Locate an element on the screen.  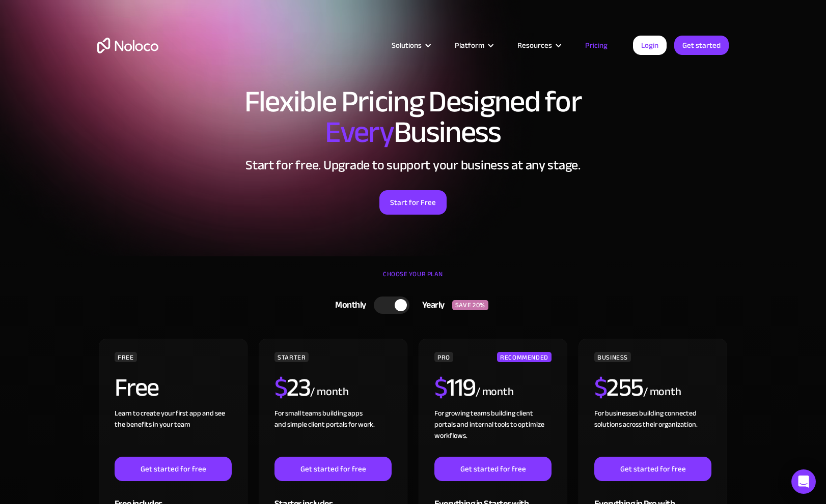
a: Get started is located at coordinates (702, 46).